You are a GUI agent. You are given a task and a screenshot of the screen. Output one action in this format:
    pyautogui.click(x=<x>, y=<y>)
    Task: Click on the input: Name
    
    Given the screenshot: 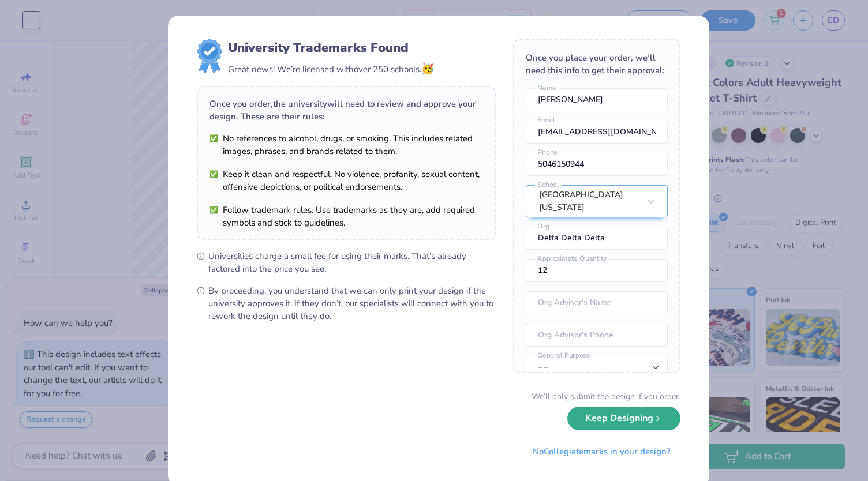 What is the action you would take?
    pyautogui.click(x=597, y=99)
    